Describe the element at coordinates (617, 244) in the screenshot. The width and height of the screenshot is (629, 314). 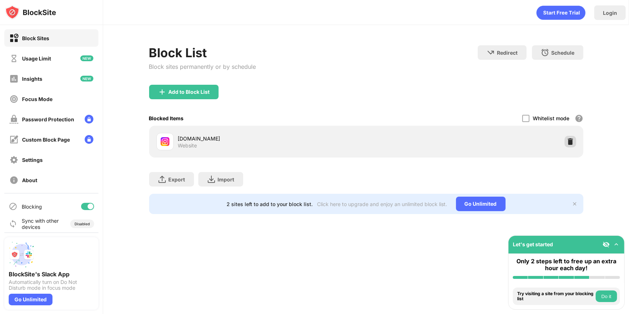
I see `img: omni-setup-toggle.svg` at that location.